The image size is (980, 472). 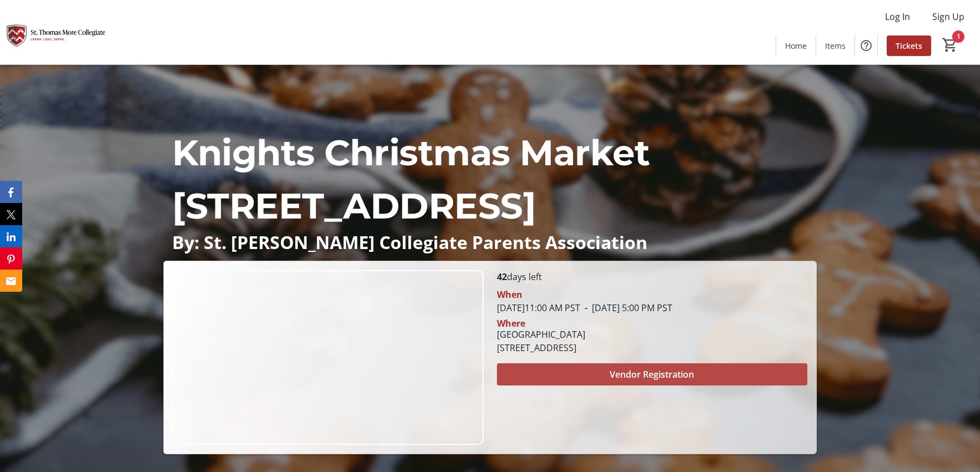 What do you see at coordinates (796, 45) in the screenshot?
I see `span: Home` at bounding box center [796, 45].